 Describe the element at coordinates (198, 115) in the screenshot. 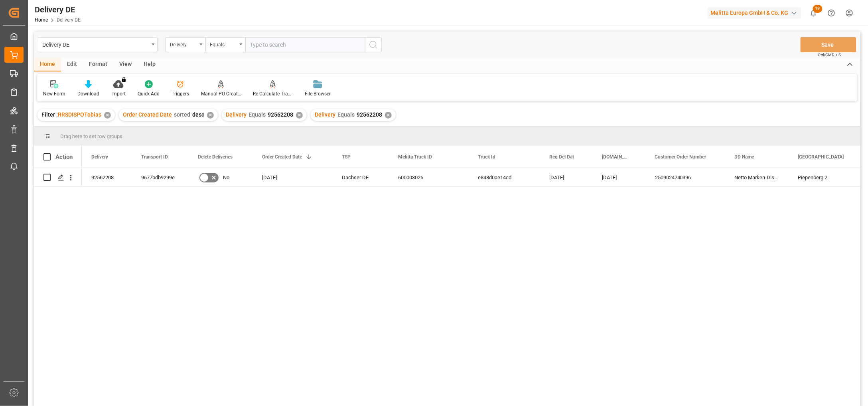

I see `span: desc` at that location.